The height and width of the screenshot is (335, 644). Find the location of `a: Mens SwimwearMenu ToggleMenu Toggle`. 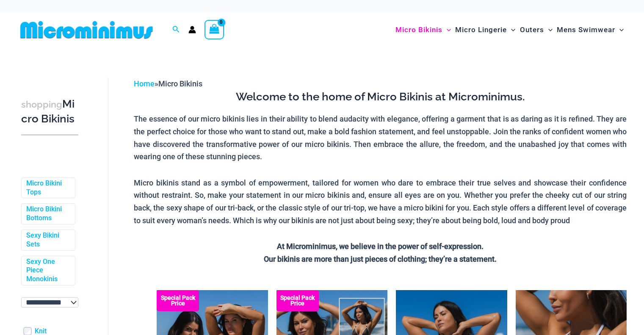

a: Mens SwimwearMenu ToggleMenu Toggle is located at coordinates (590, 30).